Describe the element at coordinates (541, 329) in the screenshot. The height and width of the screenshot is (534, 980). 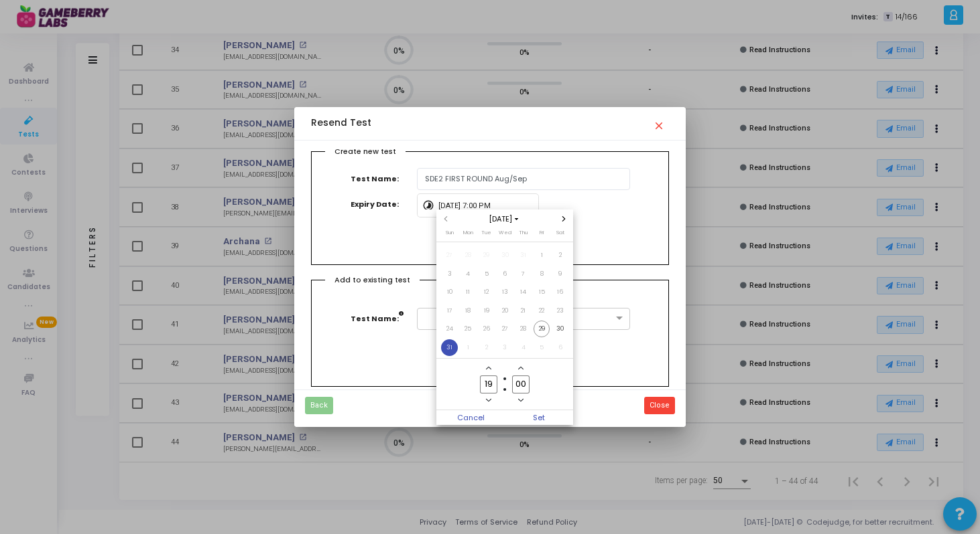
I see `td: August 29, 2025` at that location.